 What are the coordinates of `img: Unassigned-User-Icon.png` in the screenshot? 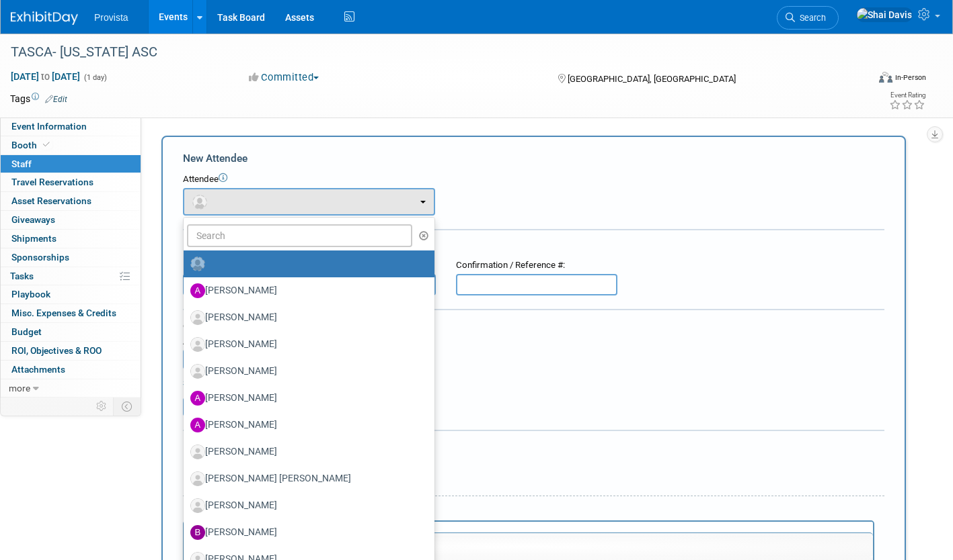 It's located at (198, 264).